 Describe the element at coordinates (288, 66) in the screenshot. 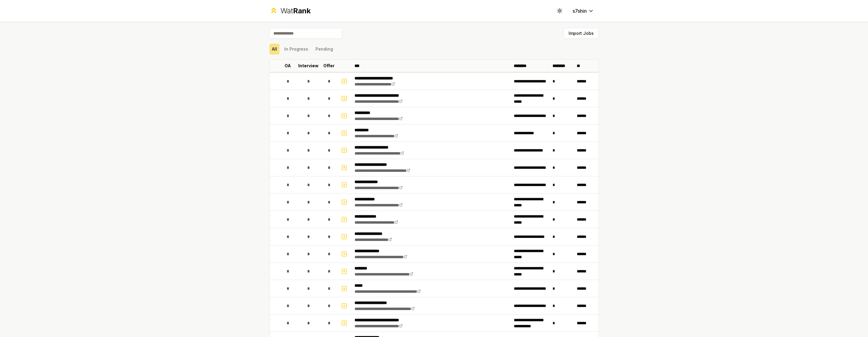

I see `p: OA` at that location.